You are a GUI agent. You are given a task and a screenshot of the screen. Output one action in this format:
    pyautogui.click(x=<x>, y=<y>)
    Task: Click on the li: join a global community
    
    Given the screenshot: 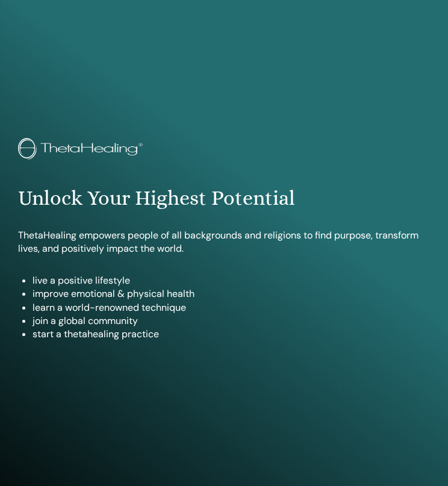 What is the action you would take?
    pyautogui.click(x=231, y=321)
    